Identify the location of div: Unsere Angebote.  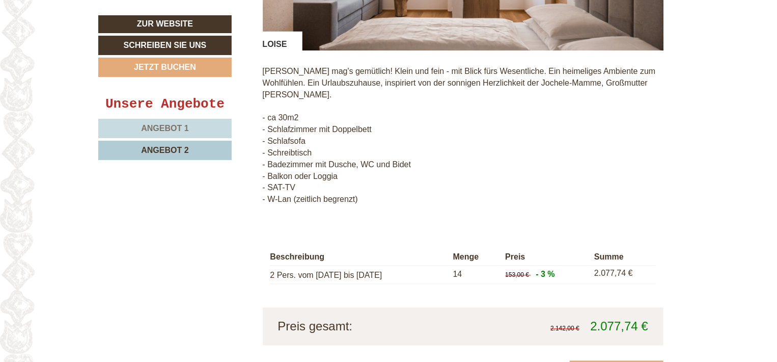
(165, 104).